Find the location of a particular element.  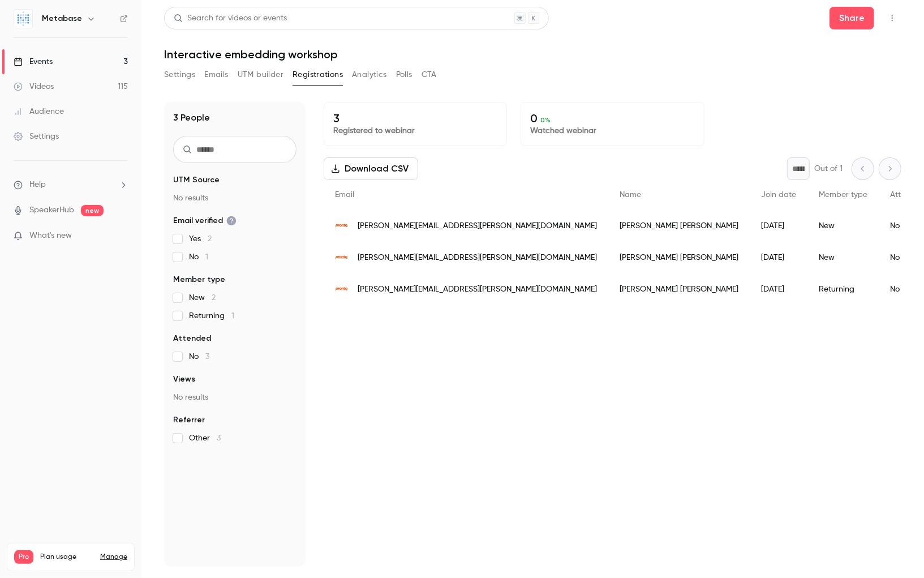

span: Help is located at coordinates (38, 184).